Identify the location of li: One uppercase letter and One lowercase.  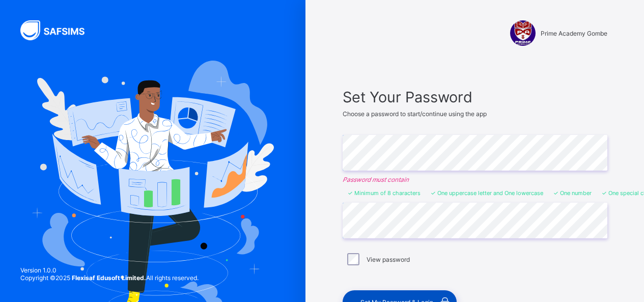
(487, 193).